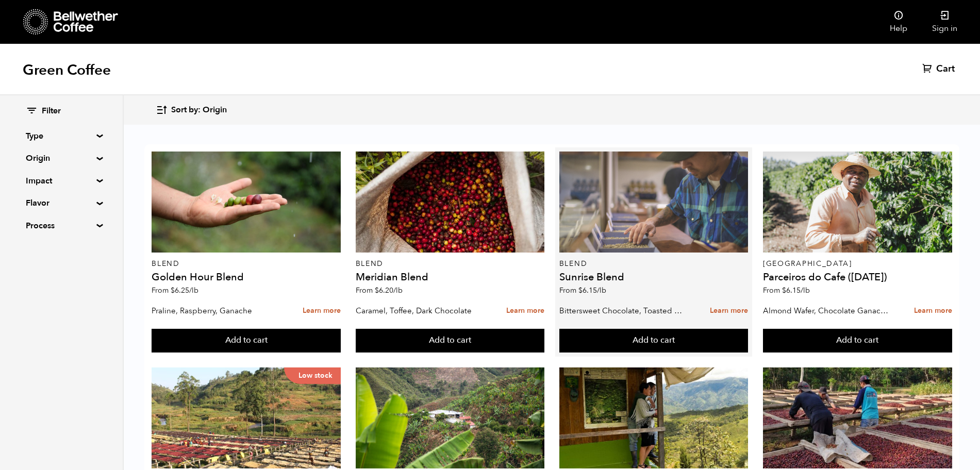 This screenshot has width=980, height=470. Describe the element at coordinates (940, 69) in the screenshot. I see `a: Cart` at that location.